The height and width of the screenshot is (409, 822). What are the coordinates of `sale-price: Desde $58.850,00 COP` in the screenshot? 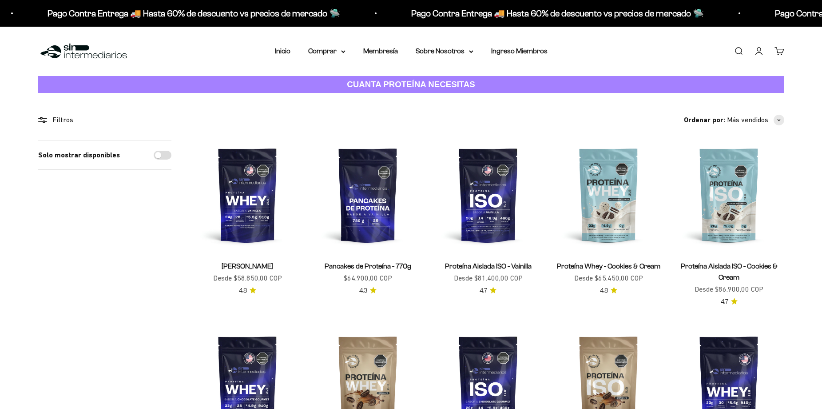 It's located at (247, 278).